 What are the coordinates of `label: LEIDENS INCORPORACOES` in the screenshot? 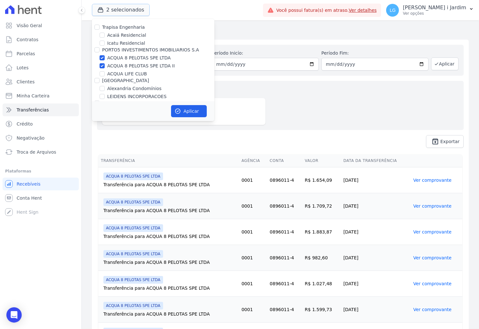 It's located at (137, 96).